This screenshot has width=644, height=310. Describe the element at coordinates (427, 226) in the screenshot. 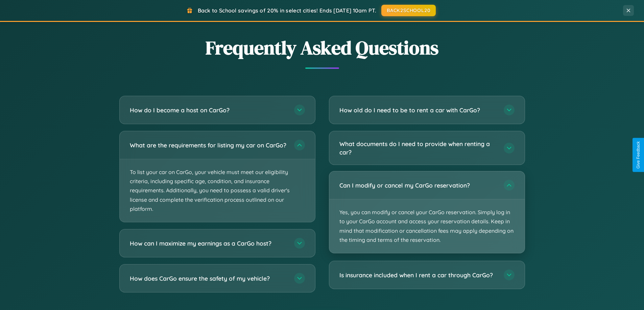

I see `p: Yes, you can modify or cancel your CarGo reservation. Simply log in to your CarGo account and acc...` at that location.